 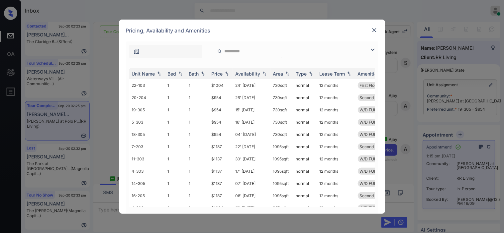 What do you see at coordinates (369, 74) in the screenshot?
I see `div: Amenities` at bounding box center [369, 74].